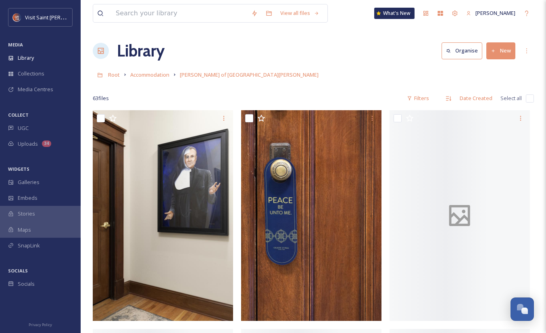 The width and height of the screenshot is (546, 333). What do you see at coordinates (26, 283) in the screenshot?
I see `span: Socials` at bounding box center [26, 283].